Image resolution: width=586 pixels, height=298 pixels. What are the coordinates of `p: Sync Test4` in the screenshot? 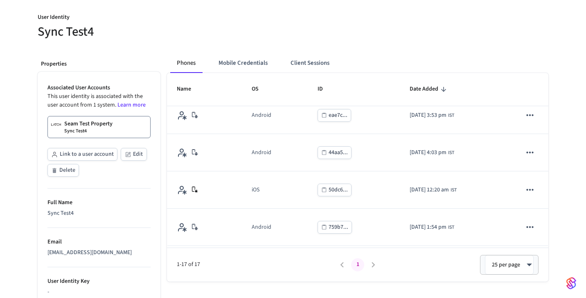 It's located at (75, 131).